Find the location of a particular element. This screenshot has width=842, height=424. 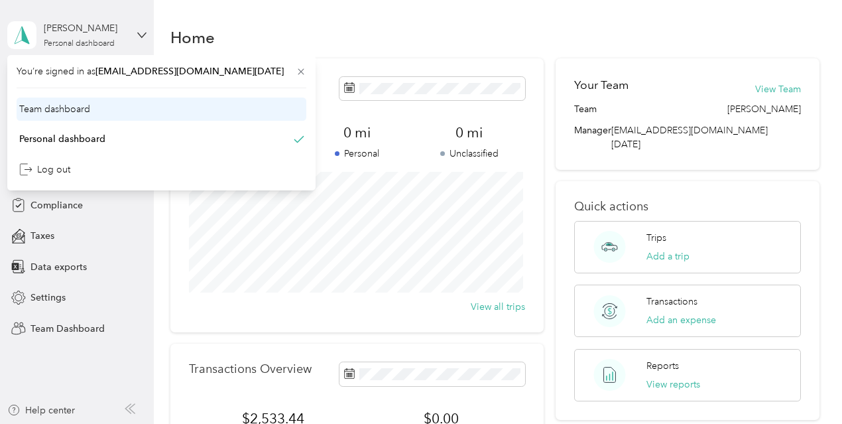

p: Personal is located at coordinates (357, 153).